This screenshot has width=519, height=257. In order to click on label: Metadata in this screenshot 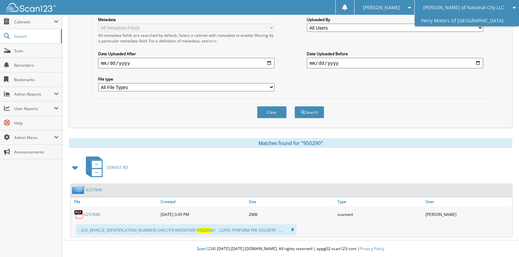, I will do `click(186, 19)`.